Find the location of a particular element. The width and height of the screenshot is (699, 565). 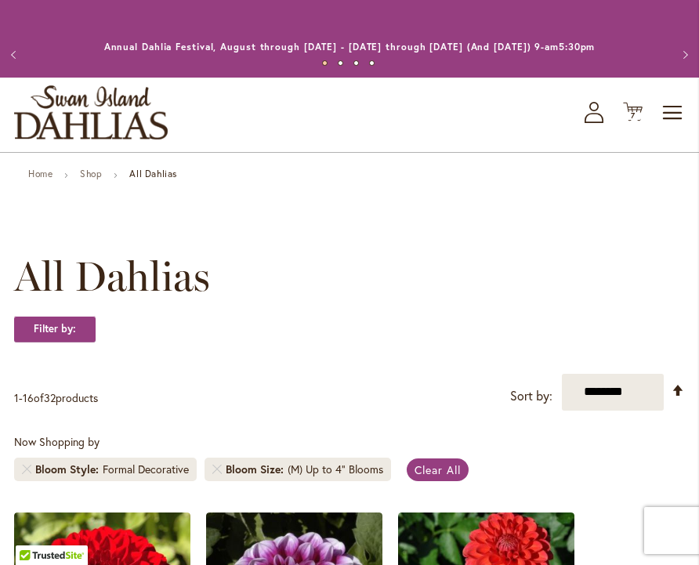

button: 1 of 4 is located at coordinates (324, 63).